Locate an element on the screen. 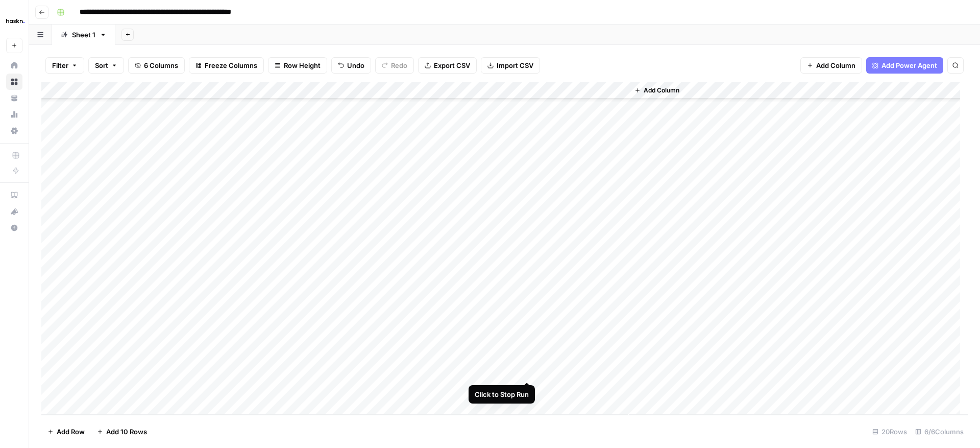  span: Filter is located at coordinates (61, 65).